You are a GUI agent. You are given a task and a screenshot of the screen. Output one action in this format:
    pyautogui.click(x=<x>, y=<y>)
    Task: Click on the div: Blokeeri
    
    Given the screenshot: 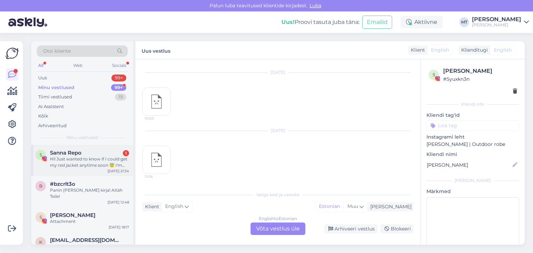 What is the action you would take?
    pyautogui.click(x=397, y=229)
    